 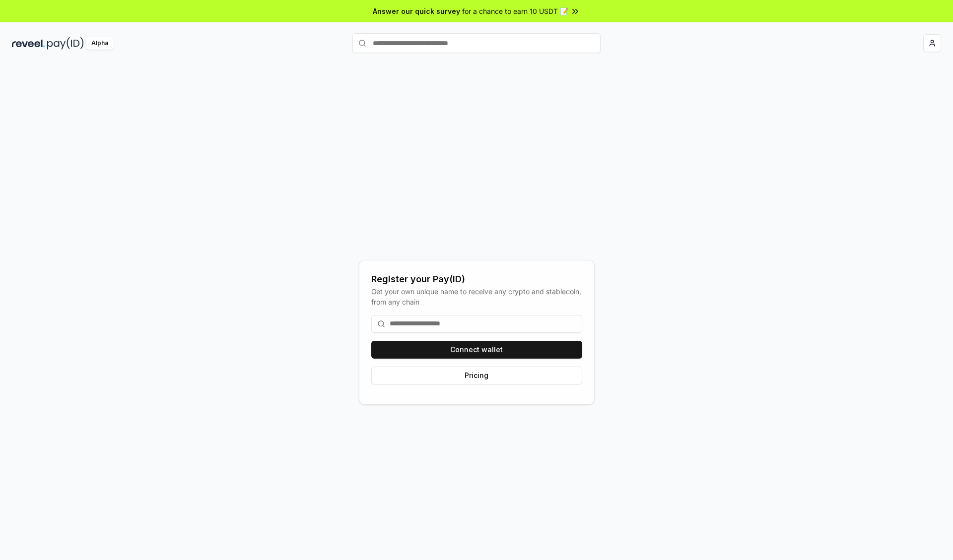 I want to click on span: for a chance to earn 10 USDT 📝, so click(x=516, y=11).